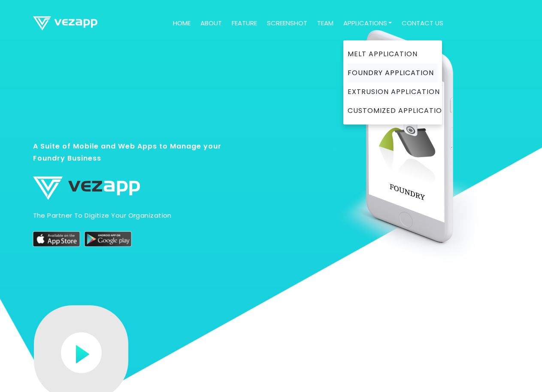 This screenshot has height=392, width=542. What do you see at coordinates (211, 23) in the screenshot?
I see `a: about` at bounding box center [211, 23].